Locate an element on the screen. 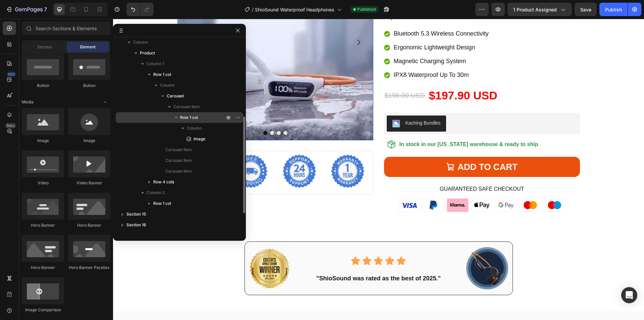 This screenshot has height=320, width=644. button: Carousel Back Arrow is located at coordinates (79, 23).